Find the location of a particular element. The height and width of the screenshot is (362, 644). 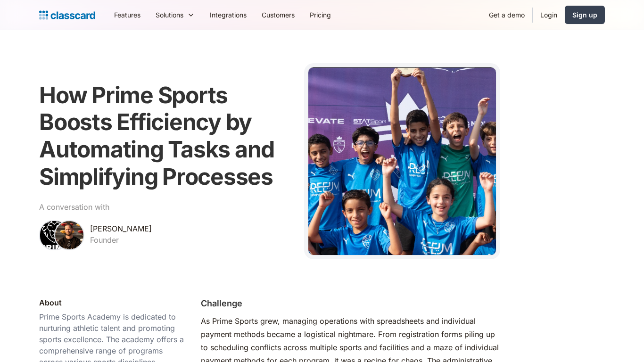

h2: Challenge is located at coordinates (222, 303).